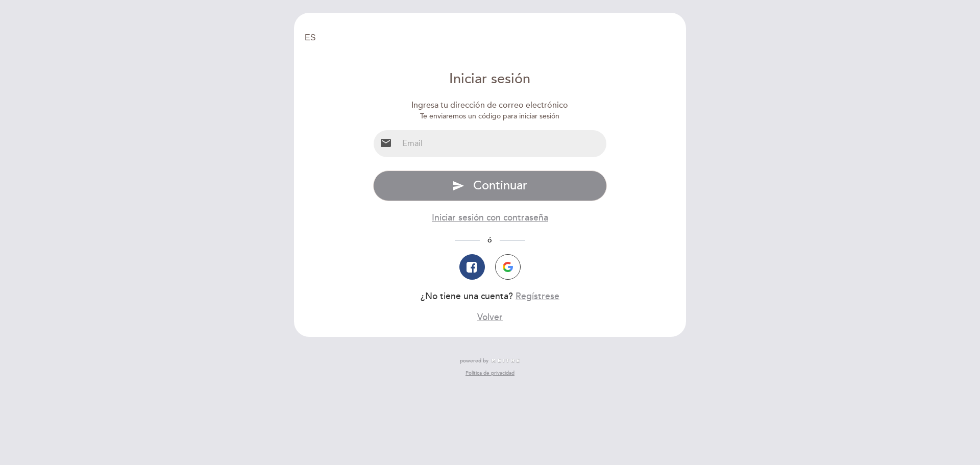  What do you see at coordinates (490, 373) in the screenshot?
I see `a: Política de privacidad` at bounding box center [490, 373].